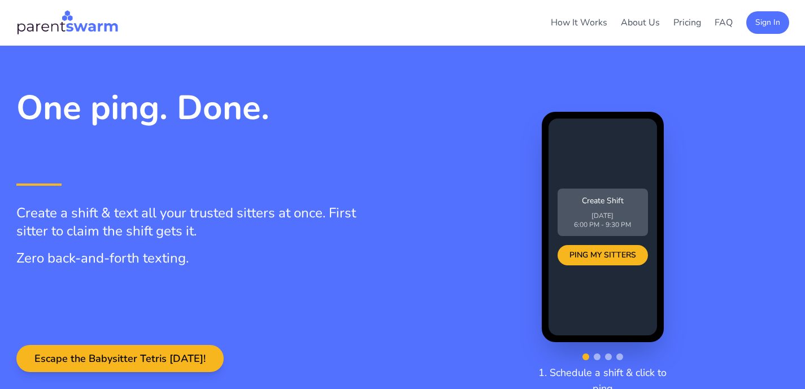 The width and height of the screenshot is (805, 389). What do you see at coordinates (68, 23) in the screenshot?
I see `img: Parentswarm Logo` at bounding box center [68, 23].